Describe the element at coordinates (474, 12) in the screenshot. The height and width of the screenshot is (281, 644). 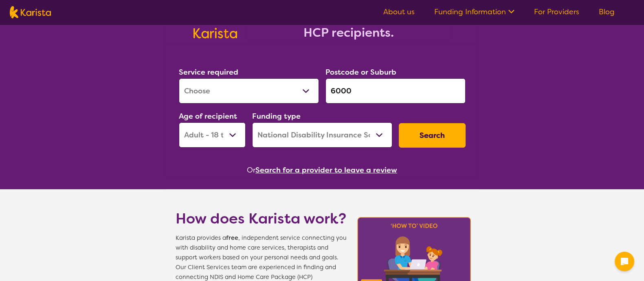
I see `a: Funding Information` at that location.